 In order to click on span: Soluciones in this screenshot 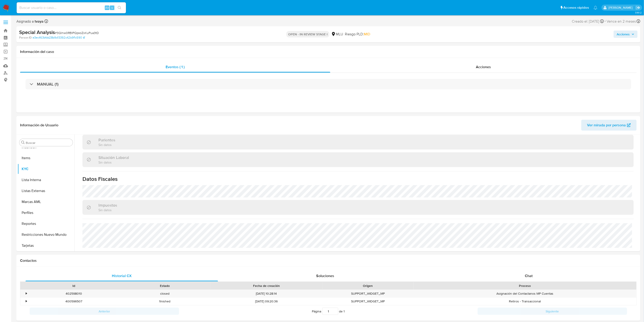, I will do `click(325, 276)`.